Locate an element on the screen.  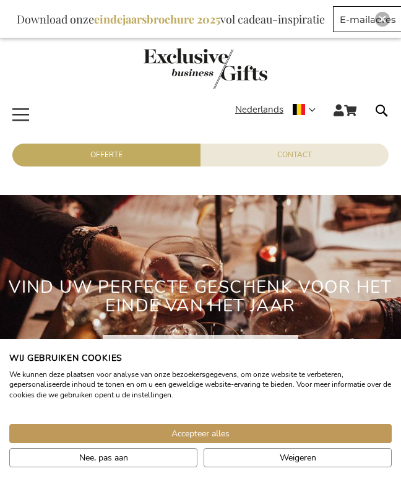
a: Contact is located at coordinates (295, 155).